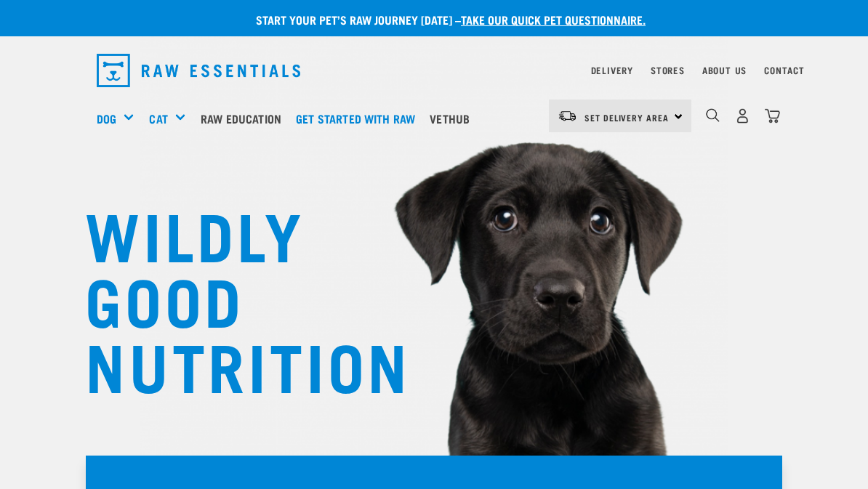 The height and width of the screenshot is (489, 868). Describe the element at coordinates (713, 115) in the screenshot. I see `img: home-icon-1@2x.png` at that location.